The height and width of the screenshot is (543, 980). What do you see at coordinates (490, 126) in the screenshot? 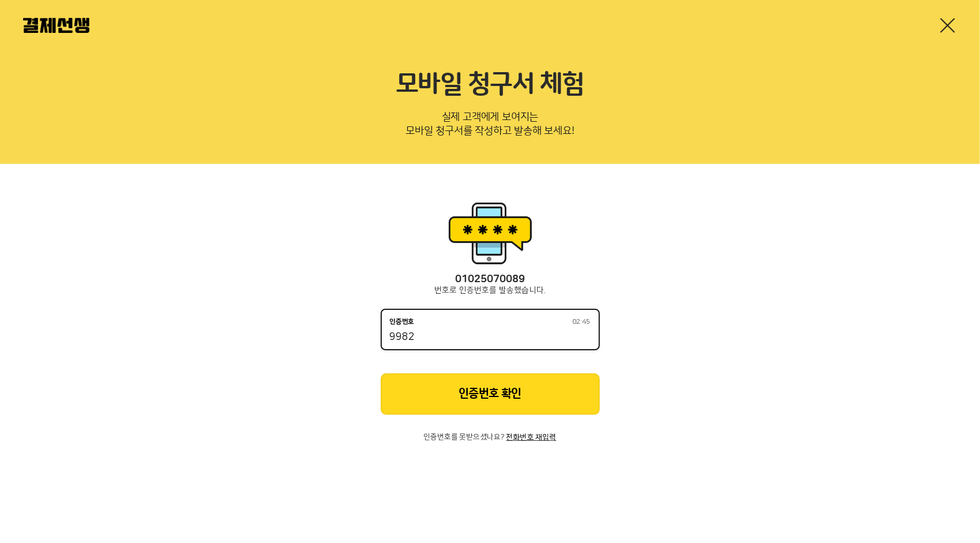
I see `p: 실제 고객에게 보여지는 모바일 청구서를 작성하고 발송해 보세요!` at bounding box center [490, 126].